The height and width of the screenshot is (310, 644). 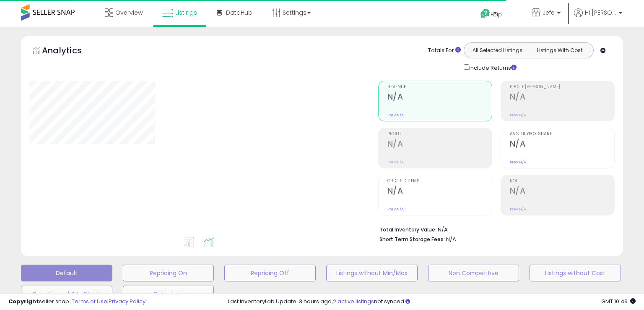 I want to click on span: Overview, so click(x=129, y=13).